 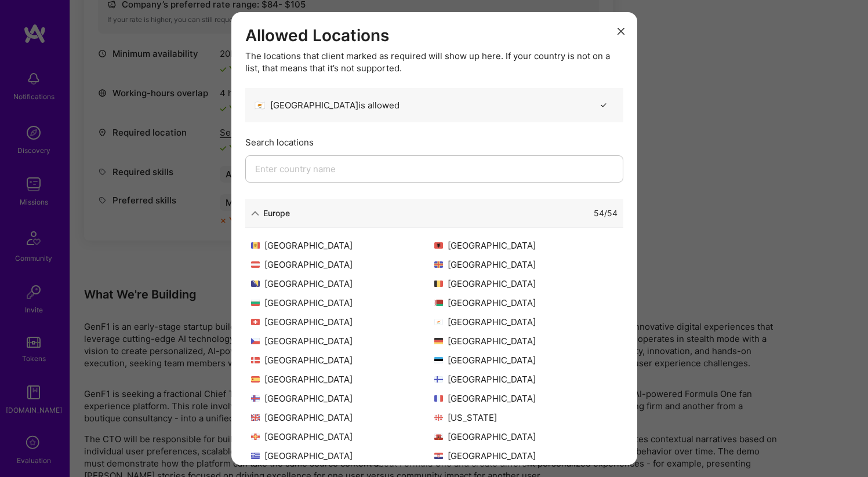 What do you see at coordinates (434, 169) in the screenshot?
I see `input: Enter country name` at bounding box center [434, 169].